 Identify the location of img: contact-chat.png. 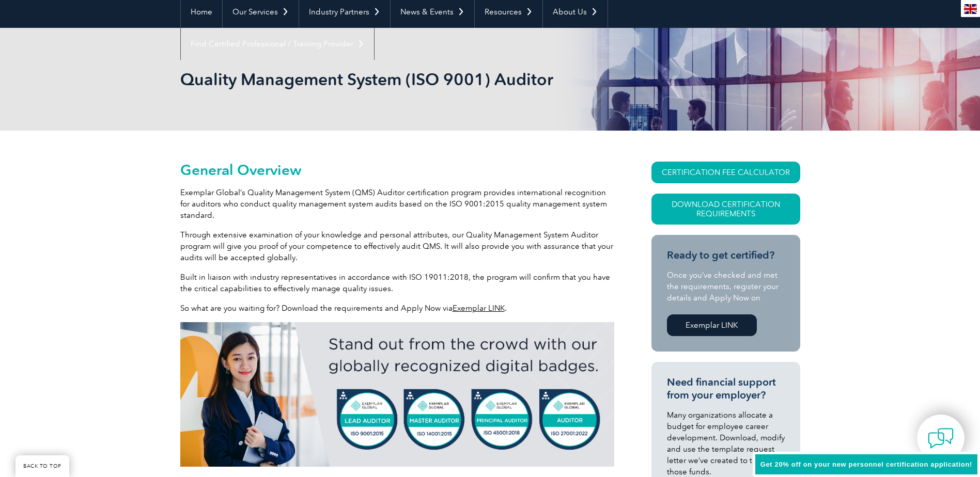
(941, 438).